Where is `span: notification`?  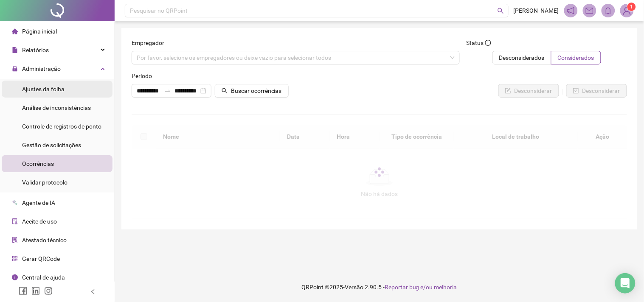
span: notification is located at coordinates (571, 10).